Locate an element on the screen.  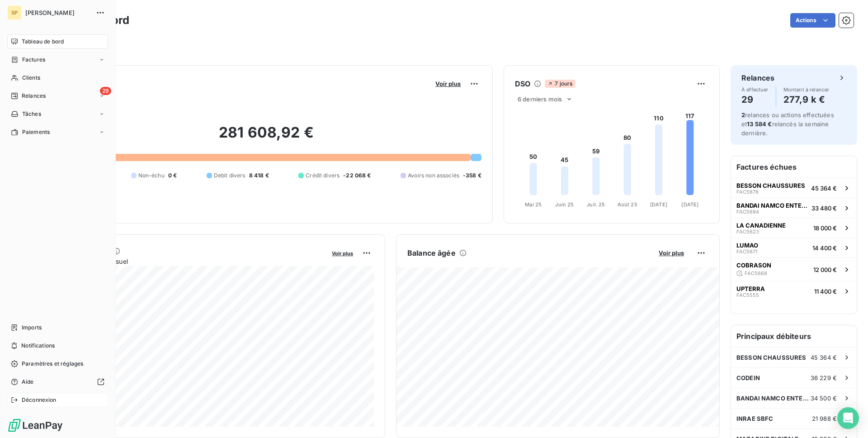
img: Logo LeanPay is located at coordinates (35, 425).